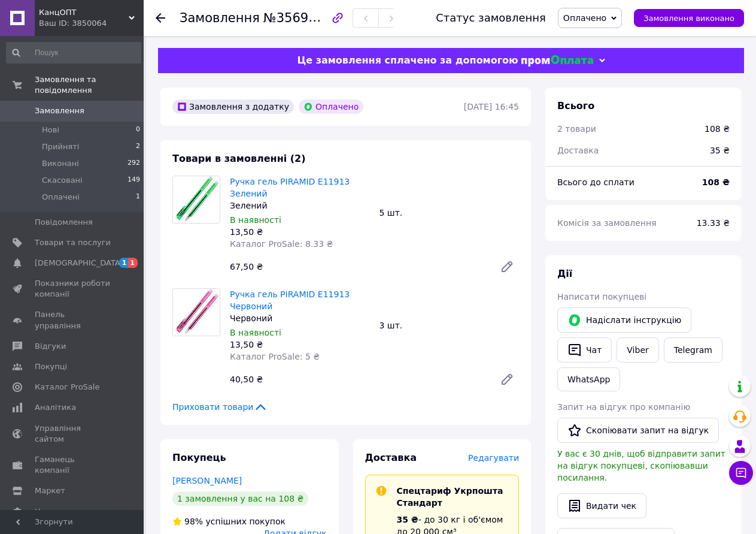 The width and height of the screenshot is (756, 534). What do you see at coordinates (60, 147) in the screenshot?
I see `span: Прийняті` at bounding box center [60, 147].